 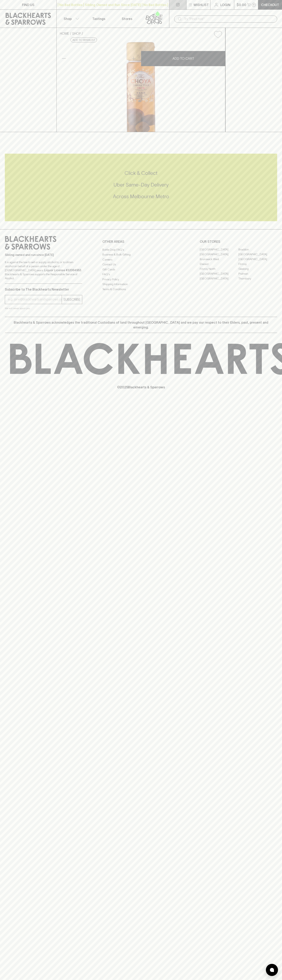 I want to click on p: Stores, so click(x=127, y=19).